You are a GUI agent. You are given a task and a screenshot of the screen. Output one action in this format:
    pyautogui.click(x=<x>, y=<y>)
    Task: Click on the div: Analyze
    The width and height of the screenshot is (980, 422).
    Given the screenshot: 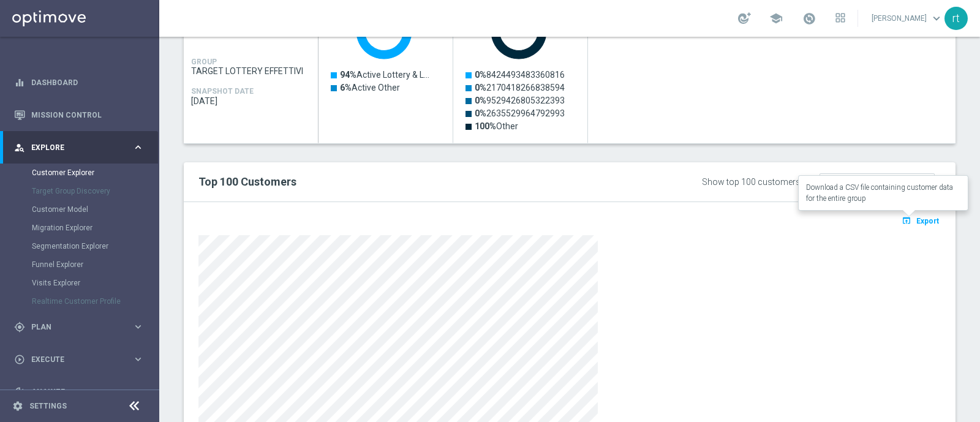 What is the action you would take?
    pyautogui.click(x=73, y=392)
    